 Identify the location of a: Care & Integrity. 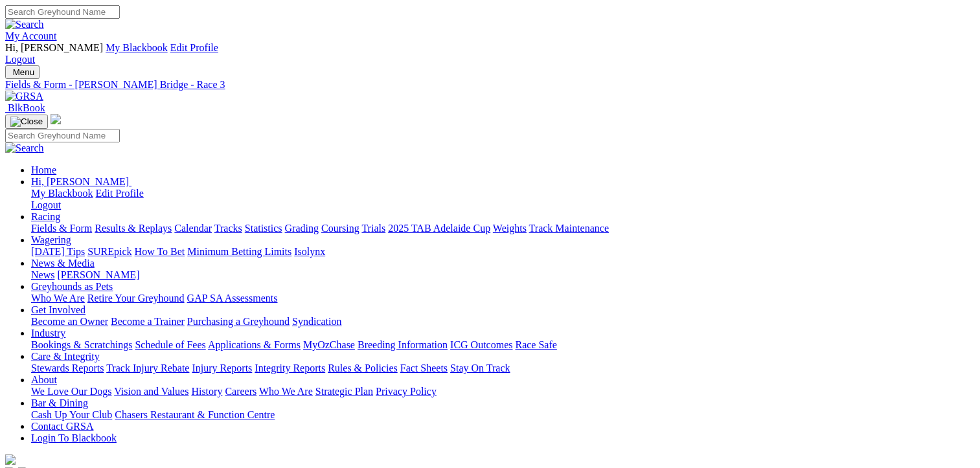
(65, 356).